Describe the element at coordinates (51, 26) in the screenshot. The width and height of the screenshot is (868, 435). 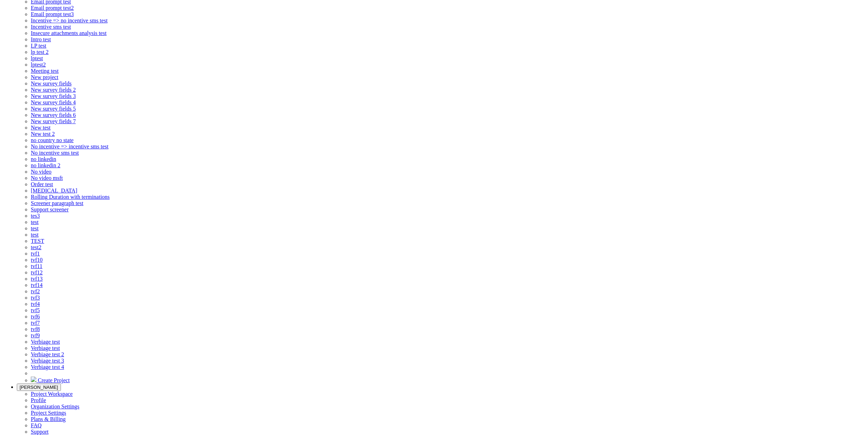
I see `span: Incentive sms test` at that location.